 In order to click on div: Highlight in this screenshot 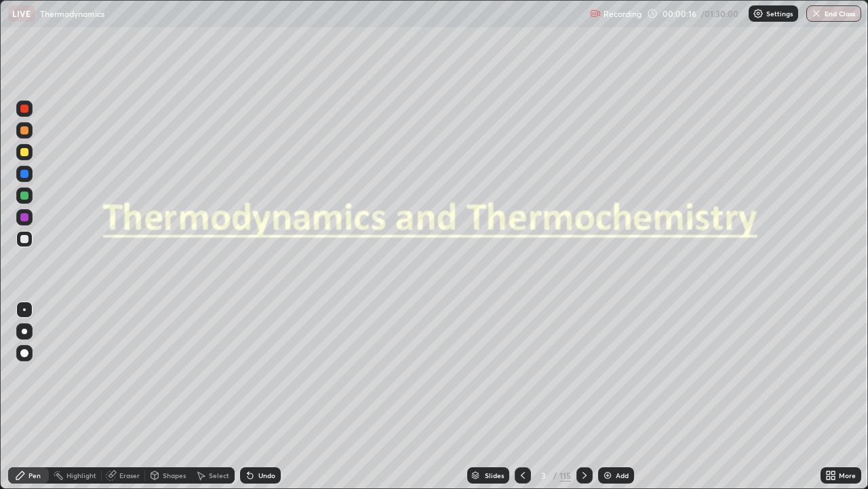, I will do `click(81, 475)`.